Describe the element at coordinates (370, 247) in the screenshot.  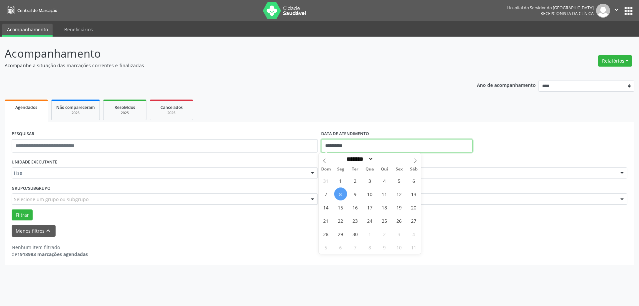
I see `span: Outubro 8, 2025` at that location.